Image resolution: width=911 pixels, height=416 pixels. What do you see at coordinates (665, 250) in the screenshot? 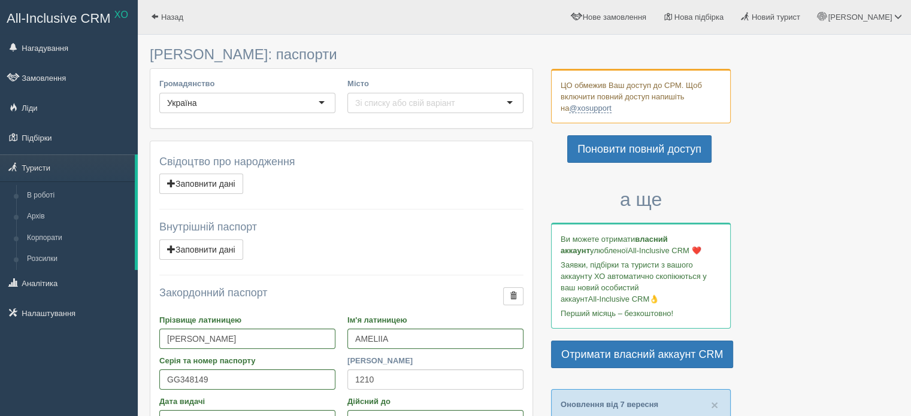
I see `span: All-Inclusive CRM ❤️` at bounding box center [665, 250].